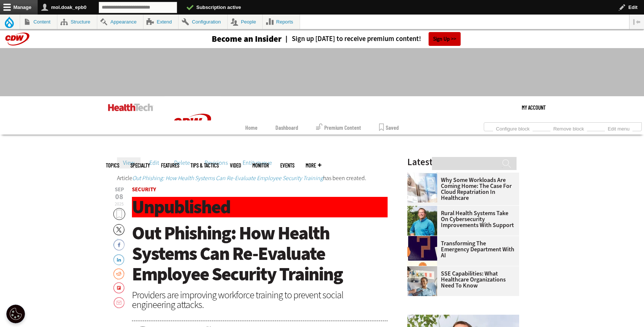  What do you see at coordinates (534, 107) in the screenshot?
I see `a: My Account` at bounding box center [534, 107].